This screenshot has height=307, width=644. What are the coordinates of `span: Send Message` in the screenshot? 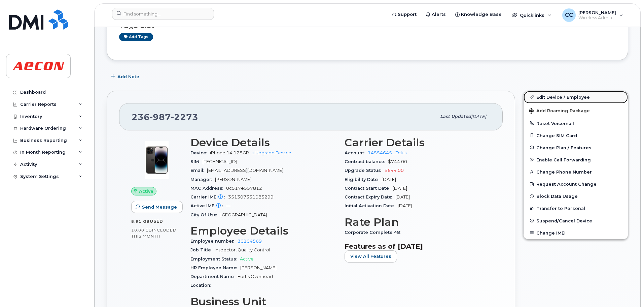 It's located at (159, 207).